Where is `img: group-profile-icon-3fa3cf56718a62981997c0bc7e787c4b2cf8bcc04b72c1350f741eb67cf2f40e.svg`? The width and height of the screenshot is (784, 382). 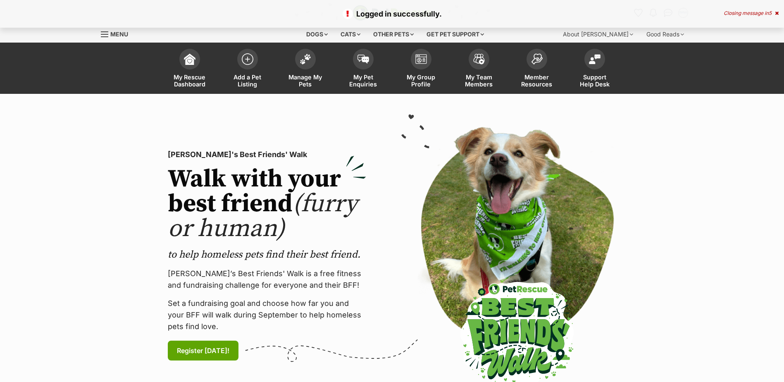
img: group-profile-icon-3fa3cf56718a62981997c0bc7e787c4b2cf8bcc04b72c1350f741eb67cf2f40e.svg is located at coordinates (421, 59).